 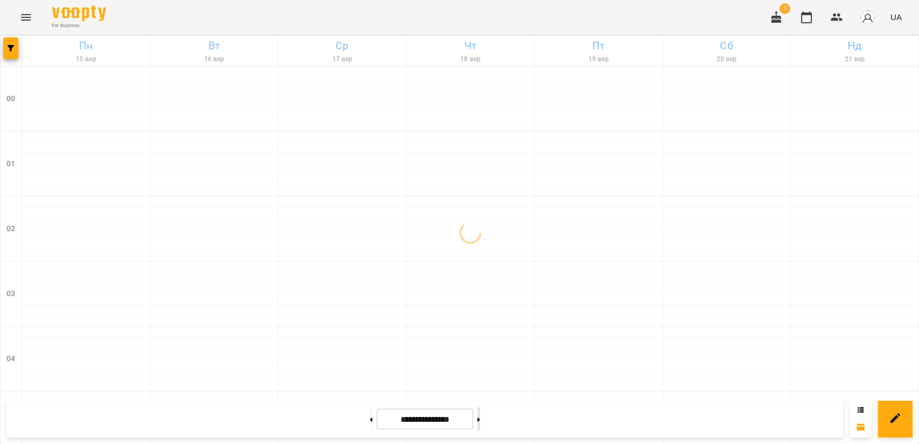 What do you see at coordinates (342, 45) in the screenshot?
I see `h6: Ср` at bounding box center [342, 45].